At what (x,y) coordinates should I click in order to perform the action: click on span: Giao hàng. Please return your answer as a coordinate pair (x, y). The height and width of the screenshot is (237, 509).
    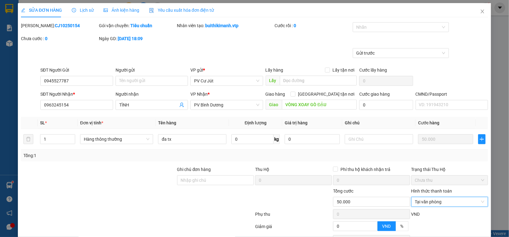
    Looking at the image, I should click on (275, 94).